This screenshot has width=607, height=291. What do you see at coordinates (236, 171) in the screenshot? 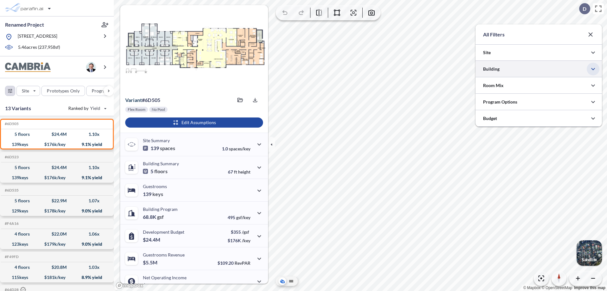
I see `span: ft` at bounding box center [236, 171].